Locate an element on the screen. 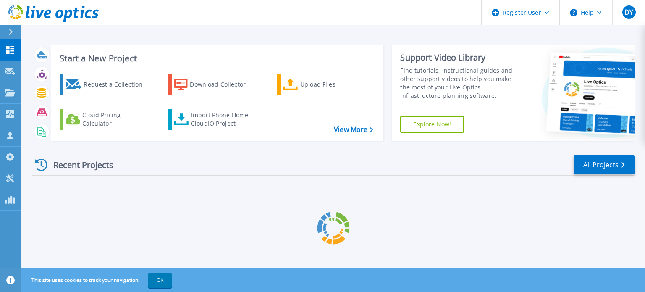 This screenshot has width=645, height=292. div: Find tutorials, instructional guides and other support videos to help you make the most of your L... is located at coordinates (461, 83).